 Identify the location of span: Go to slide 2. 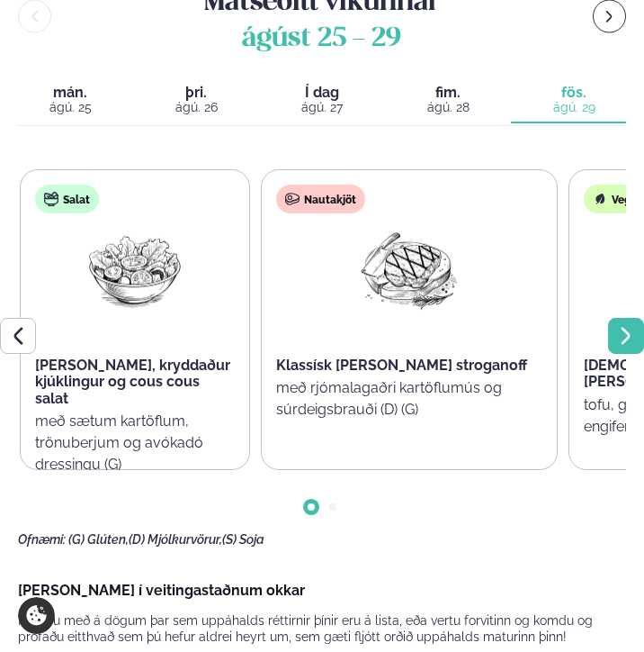
(333, 507).